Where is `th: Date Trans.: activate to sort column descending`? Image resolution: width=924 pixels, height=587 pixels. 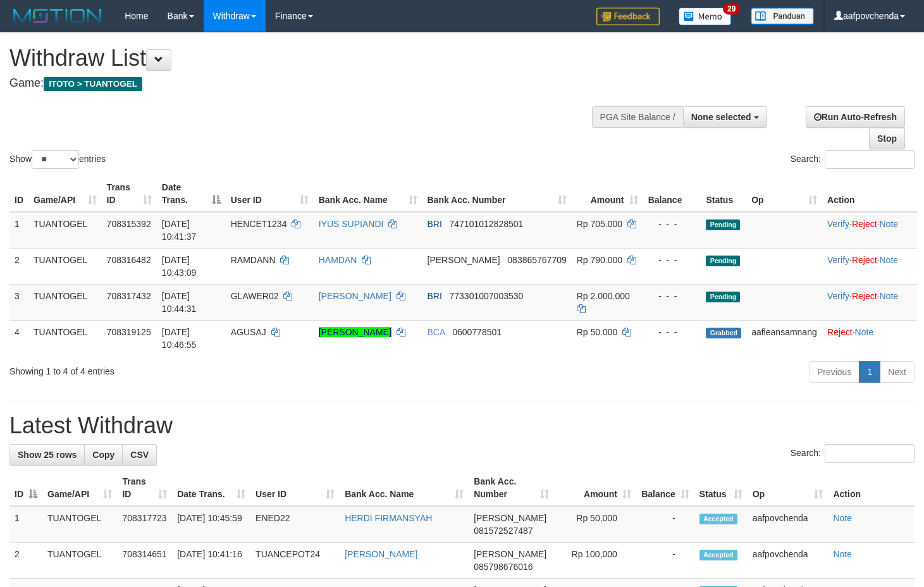 th: Date Trans.: activate to sort column descending is located at coordinates (191, 193).